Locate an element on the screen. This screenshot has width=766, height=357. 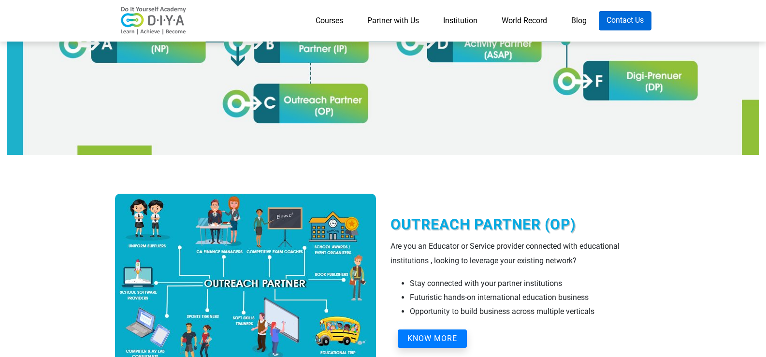
li: Stay connected with your partner institutions is located at coordinates (530, 284).